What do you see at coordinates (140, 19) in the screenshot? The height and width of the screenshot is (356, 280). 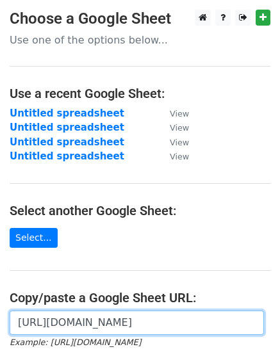 I see `h3: Choose a Google Sheet` at bounding box center [140, 19].